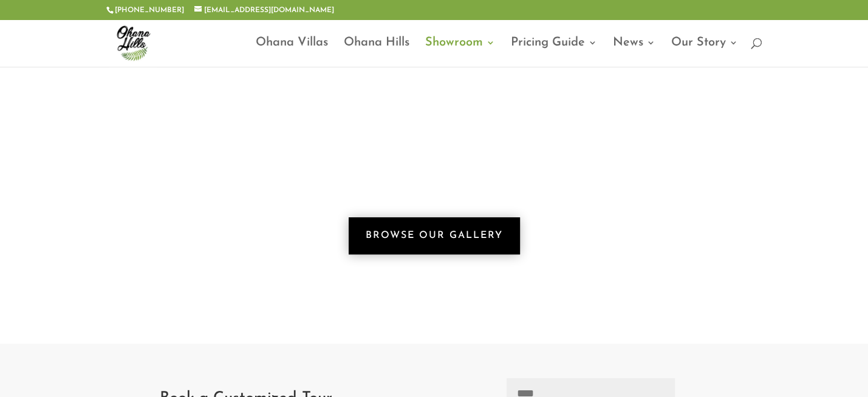 The width and height of the screenshot is (868, 397). I want to click on a: Our Story, so click(705, 52).